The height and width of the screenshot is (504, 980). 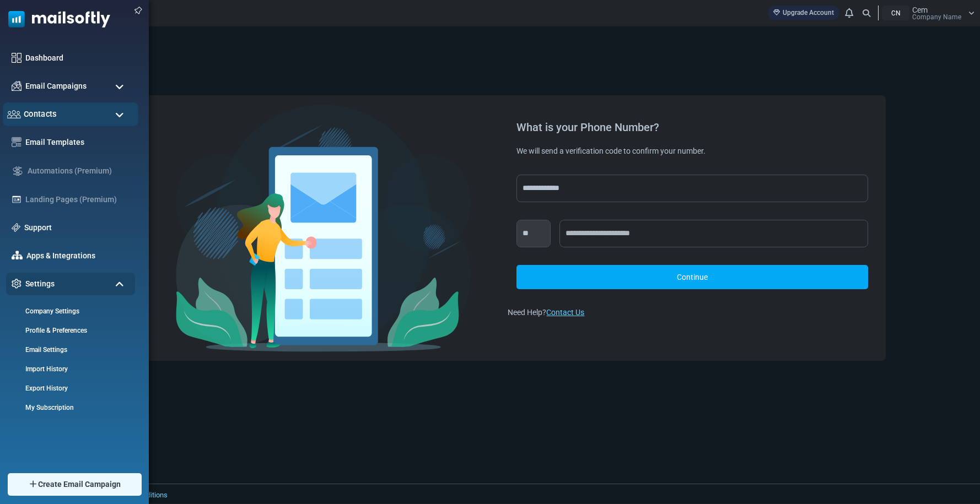 I want to click on span: Email Campaigns, so click(x=56, y=86).